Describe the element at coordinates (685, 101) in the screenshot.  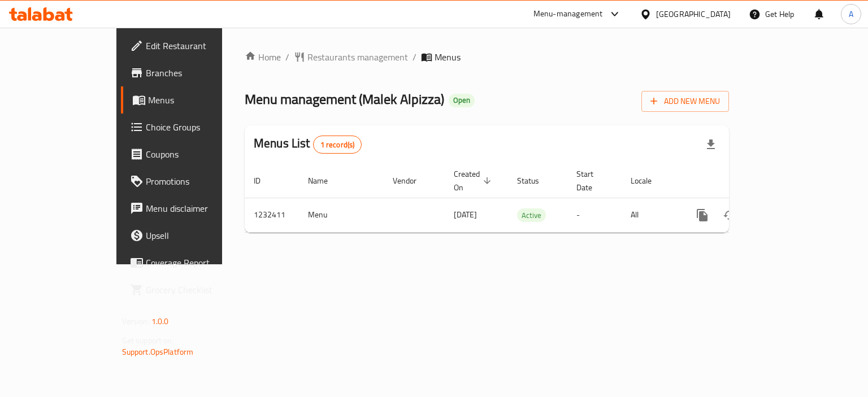
I see `button: Add New Menu` at that location.